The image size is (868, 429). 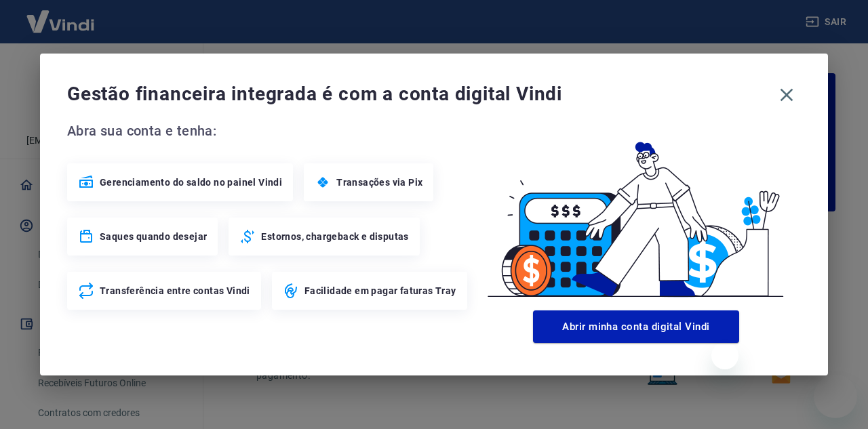 What do you see at coordinates (175, 291) in the screenshot?
I see `span: Transferência entre contas Vindi` at bounding box center [175, 291].